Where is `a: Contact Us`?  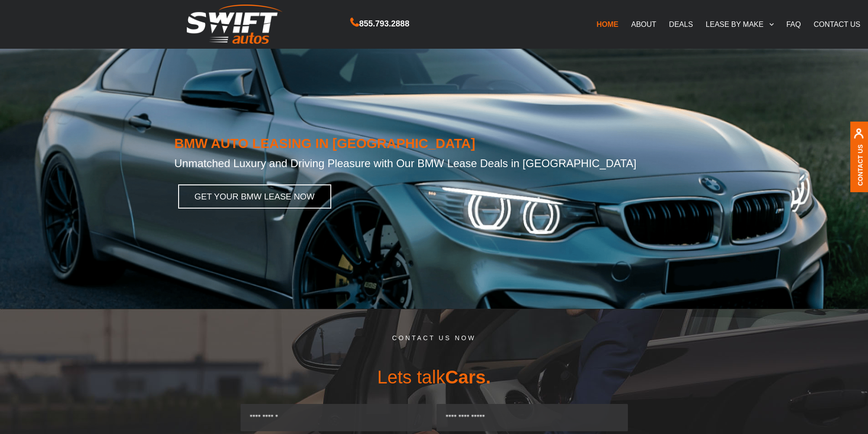 a: Contact Us is located at coordinates (861, 165).